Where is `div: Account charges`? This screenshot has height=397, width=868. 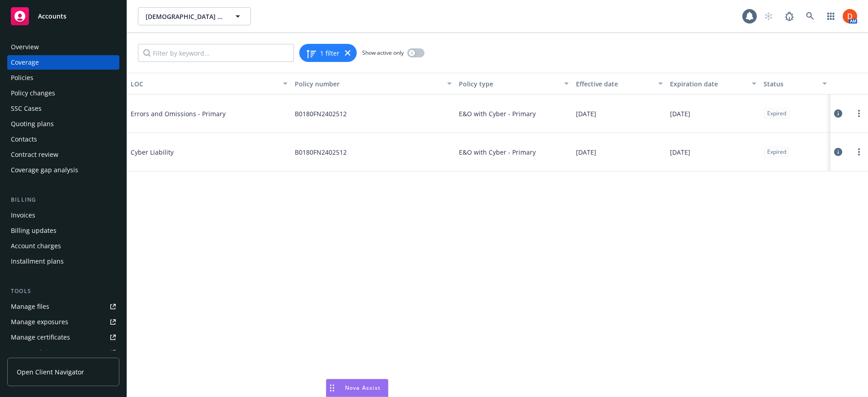 div: Account charges is located at coordinates (36, 246).